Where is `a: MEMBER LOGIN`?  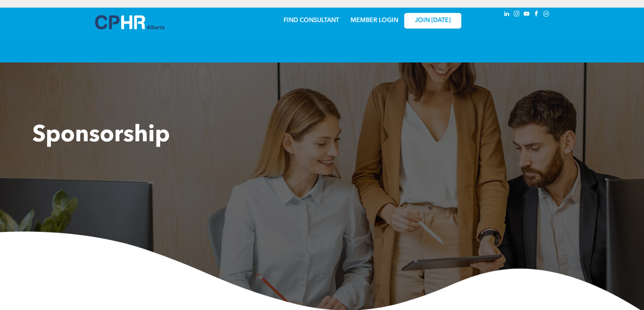 a: MEMBER LOGIN is located at coordinates (374, 21).